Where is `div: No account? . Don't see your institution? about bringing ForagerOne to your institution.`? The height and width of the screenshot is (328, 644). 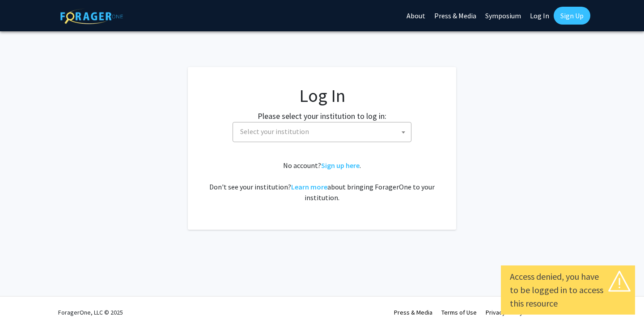
div: No account? . Don't see your institution? about bringing ForagerOne to your institution. is located at coordinates (322, 182).